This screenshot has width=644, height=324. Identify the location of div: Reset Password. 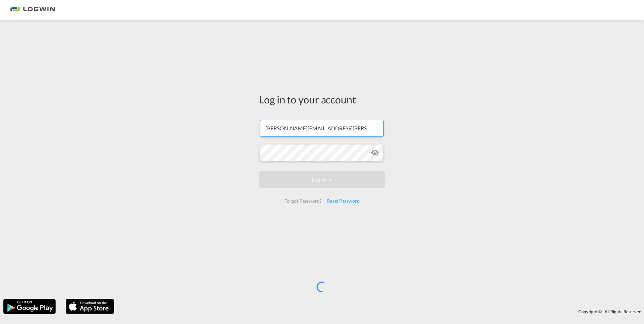
(343, 201).